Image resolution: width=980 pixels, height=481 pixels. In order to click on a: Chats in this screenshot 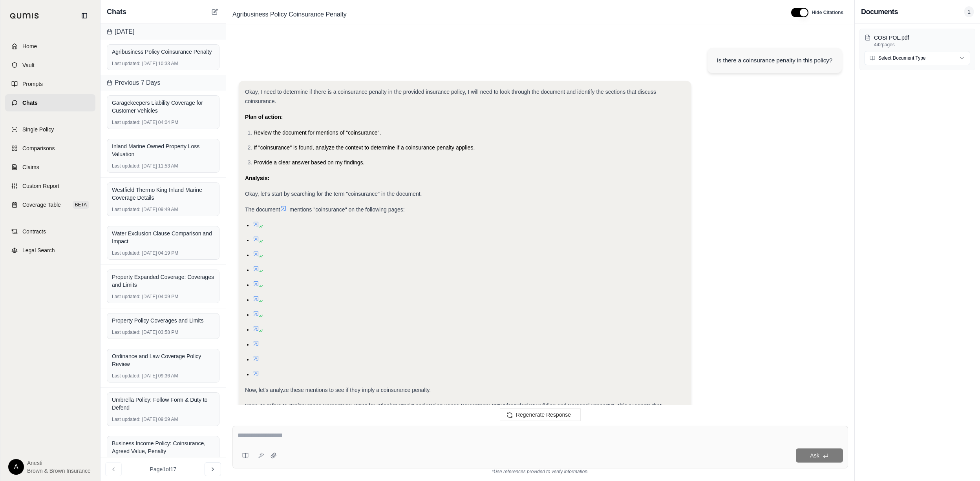, I will do `click(50, 103)`.